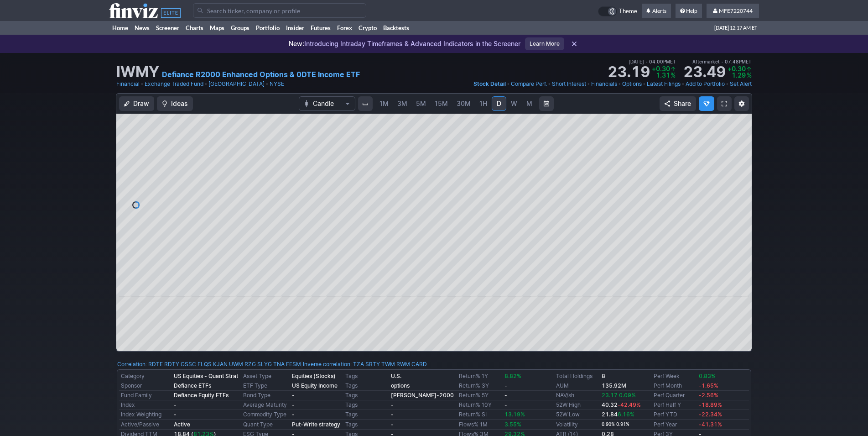  Describe the element at coordinates (707, 104) in the screenshot. I see `button: Explore new features` at that location.